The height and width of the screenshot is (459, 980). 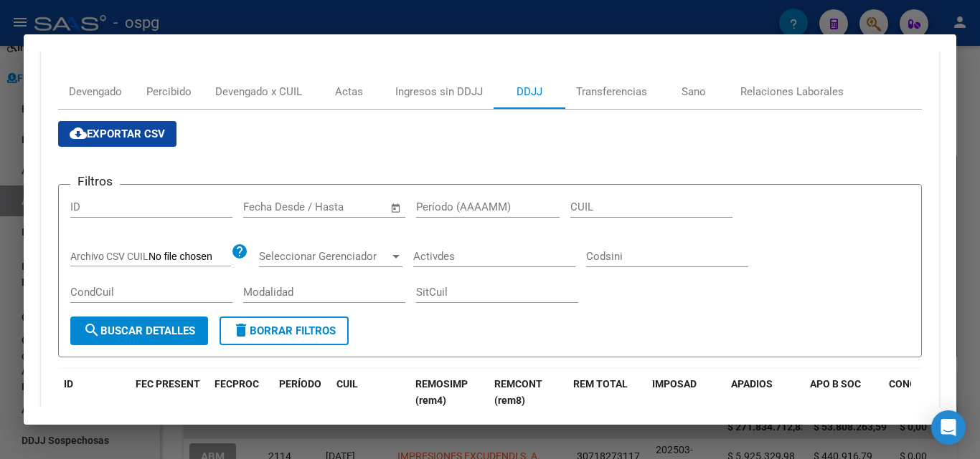 What do you see at coordinates (530, 92) in the screenshot?
I see `div: DDJJ` at bounding box center [530, 92].